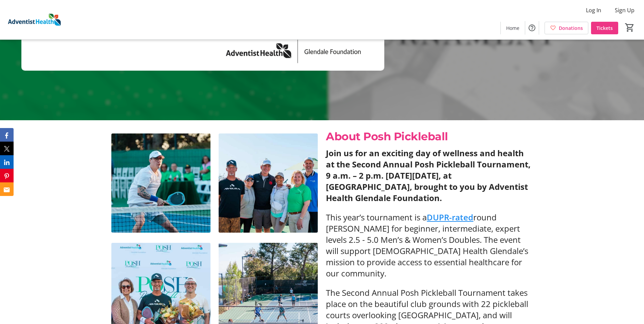  Describe the element at coordinates (604, 28) in the screenshot. I see `a: Tickets` at that location.